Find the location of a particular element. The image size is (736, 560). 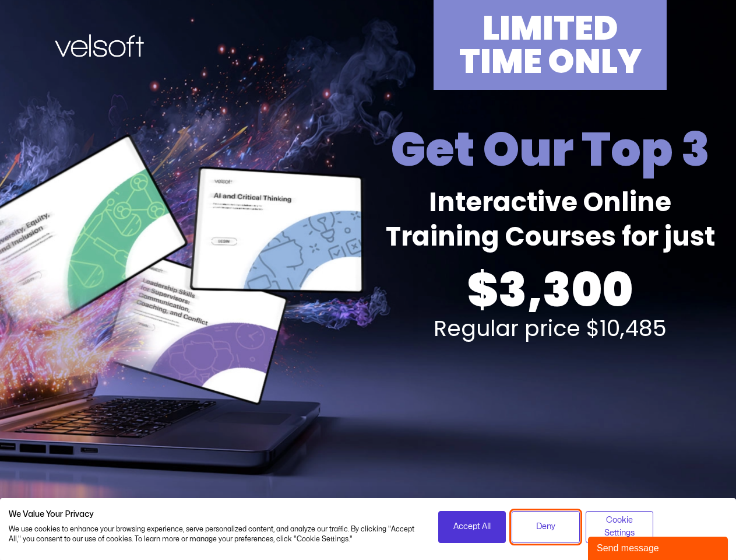

div: Send message is located at coordinates (70, 14).